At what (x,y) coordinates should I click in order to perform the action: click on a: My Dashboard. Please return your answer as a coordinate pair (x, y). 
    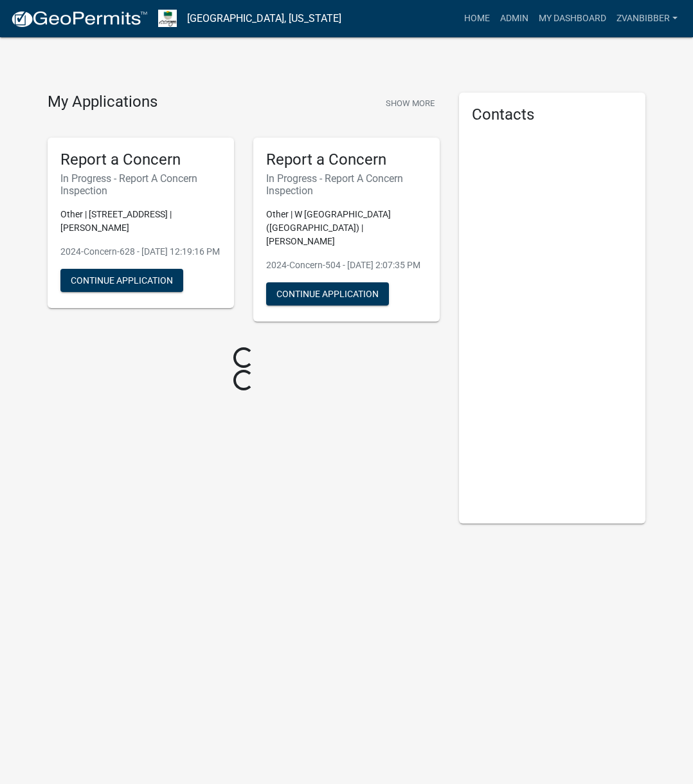
    Looking at the image, I should click on (573, 18).